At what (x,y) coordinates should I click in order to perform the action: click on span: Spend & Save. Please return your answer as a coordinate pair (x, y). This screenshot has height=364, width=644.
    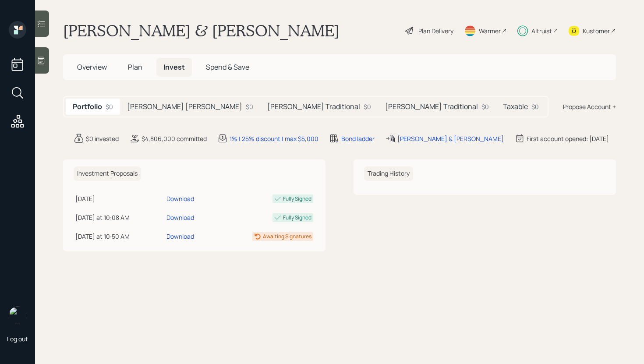
    Looking at the image, I should click on (227, 67).